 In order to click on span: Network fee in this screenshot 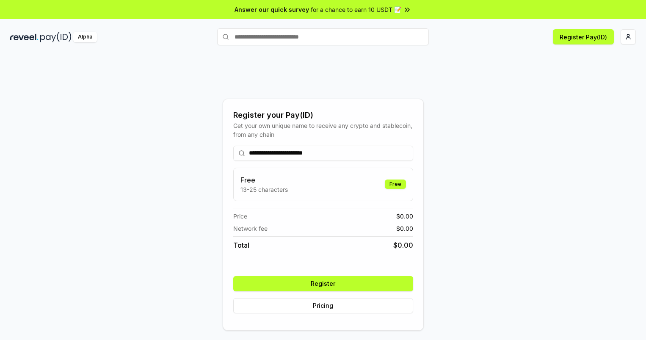, I will do `click(250, 228)`.